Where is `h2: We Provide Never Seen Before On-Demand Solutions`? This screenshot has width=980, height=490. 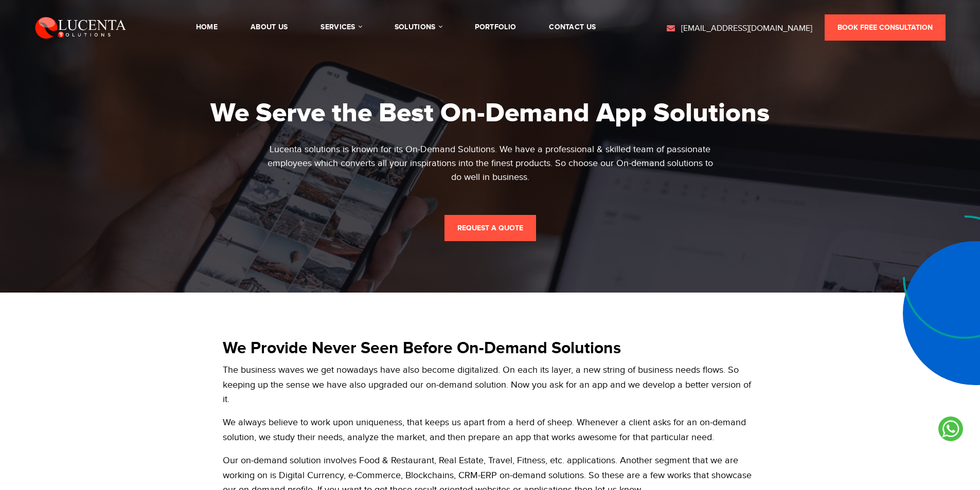
h2: We Provide Never Seen Before On-Demand Solutions is located at coordinates (490, 348).